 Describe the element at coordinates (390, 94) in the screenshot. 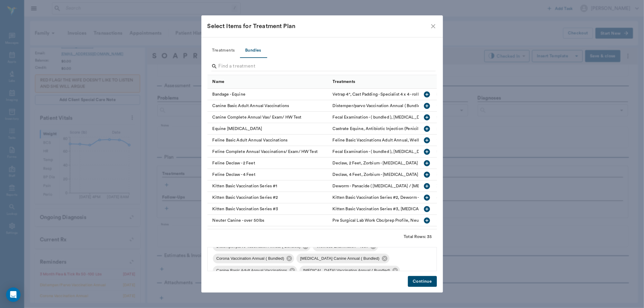

I see `div: Vetrap 4", Cast Padding - Specialist 4 x 4 - roll, Brown Gauze - Roll, Elastikon Tape 3", Cling W...` at that location.